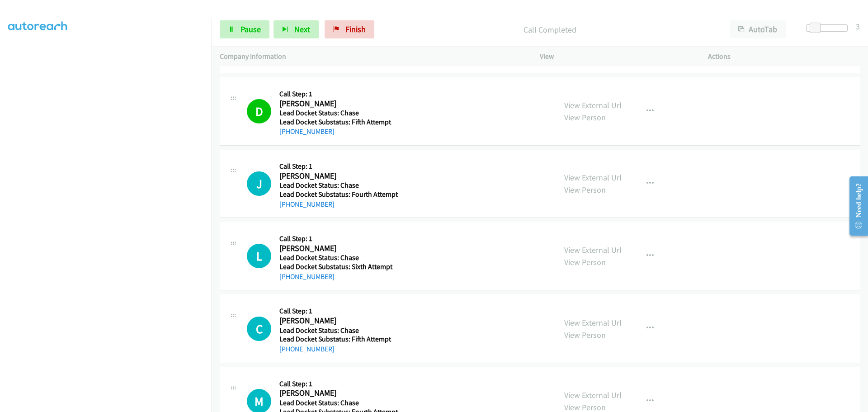 The image size is (868, 412). Describe the element at coordinates (858, 26) in the screenshot. I see `div: 3` at that location.